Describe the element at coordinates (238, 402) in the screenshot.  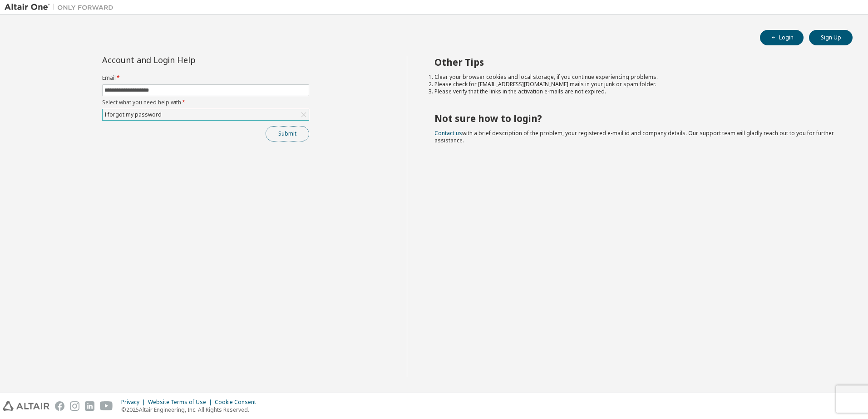
I see `div: Cookie Consent` at that location.